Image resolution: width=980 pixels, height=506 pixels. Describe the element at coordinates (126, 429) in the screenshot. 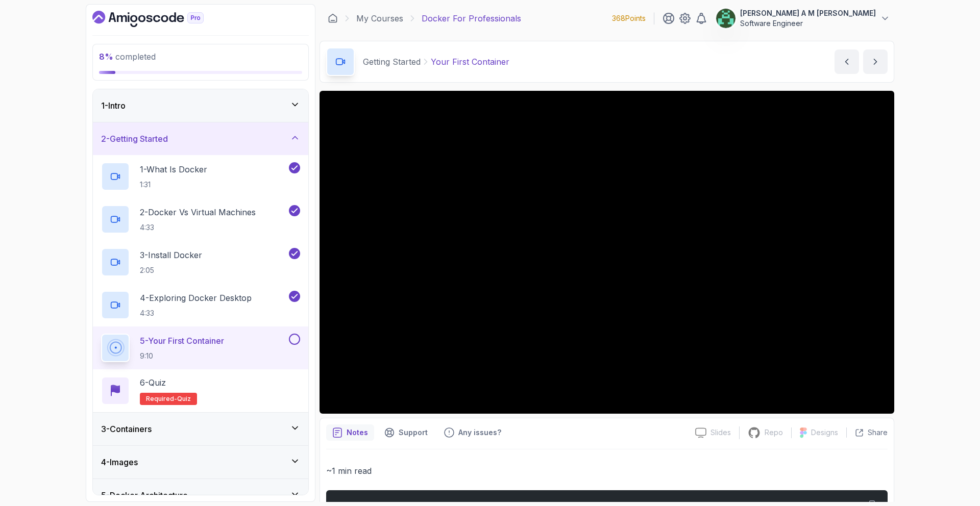

I see `h3: 3 - Containers` at that location.